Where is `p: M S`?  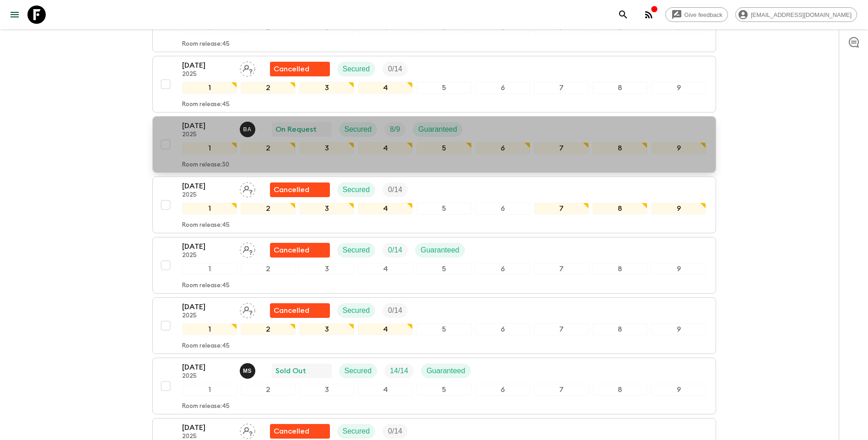
p: M S is located at coordinates (247, 371).